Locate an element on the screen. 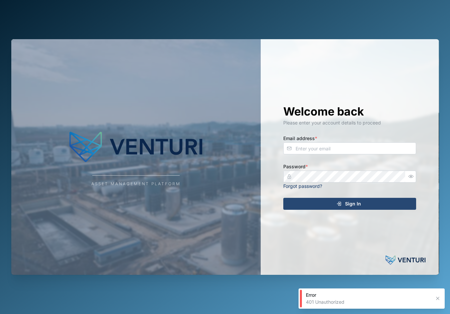 This screenshot has width=450, height=314. div: Error is located at coordinates (368, 295).